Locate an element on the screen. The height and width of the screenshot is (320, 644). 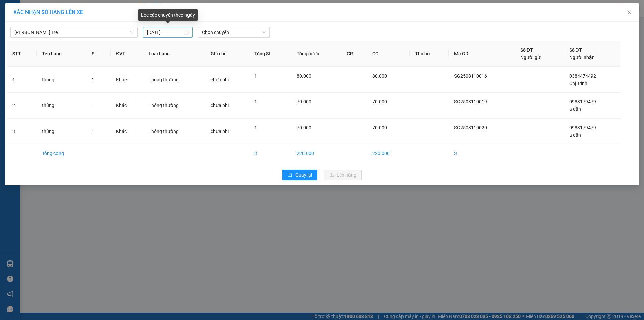
span: SG2508110016 is located at coordinates (470, 76).